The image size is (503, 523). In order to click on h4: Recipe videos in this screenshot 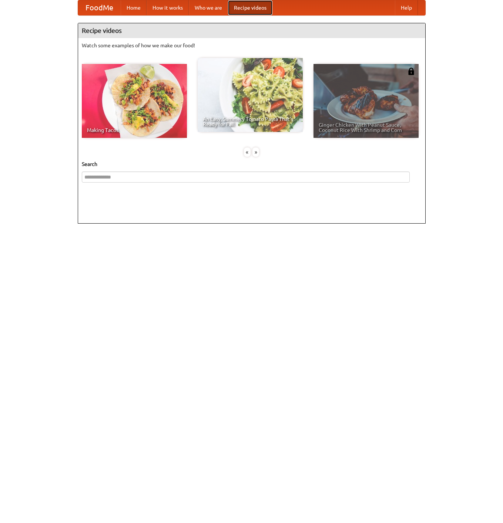, I will do `click(251, 31)`.